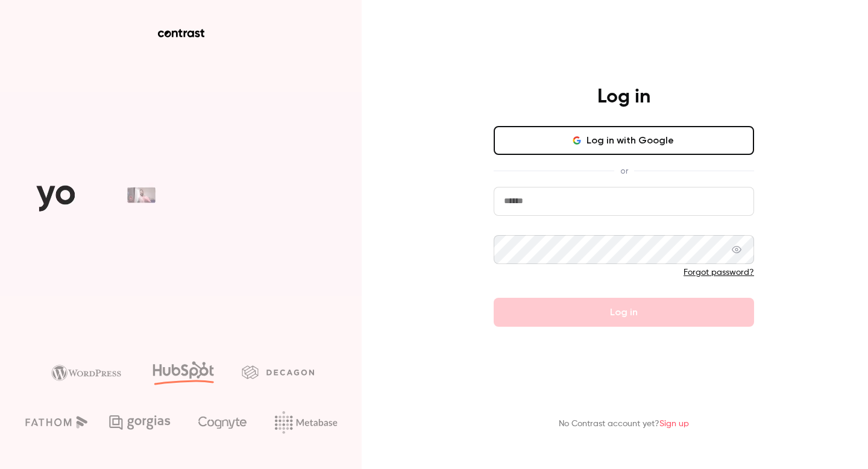 The height and width of the screenshot is (469, 868). What do you see at coordinates (624, 424) in the screenshot?
I see `p: No Contrast account yet?` at bounding box center [624, 424].